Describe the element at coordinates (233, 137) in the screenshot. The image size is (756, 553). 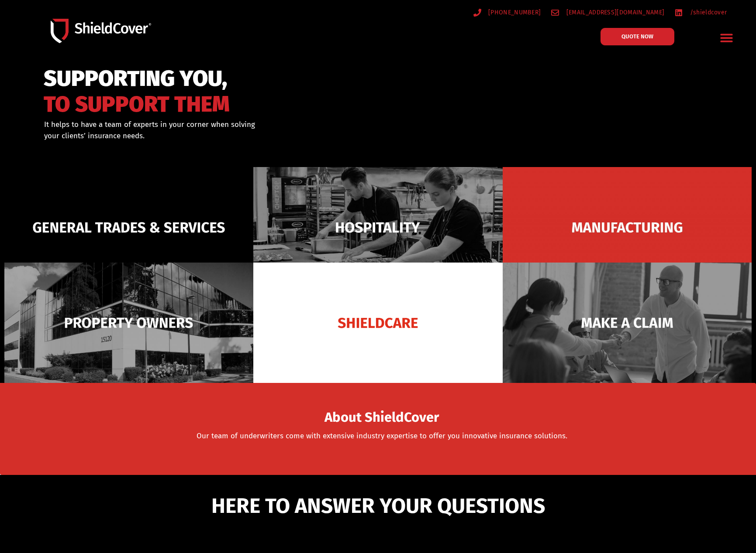
I see `p: your clients’ insurance needs.` at that location.